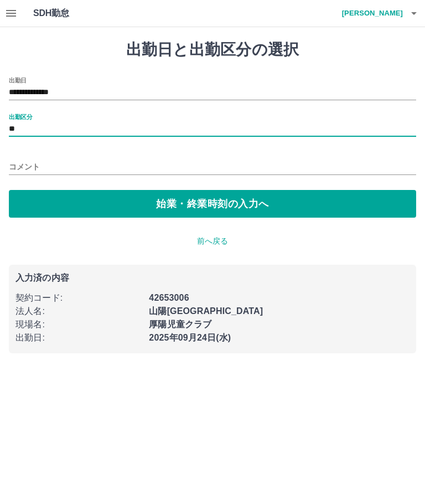 This screenshot has height=504, width=425. Describe the element at coordinates (213, 50) in the screenshot. I see `h1: 出勤日と出勤区分の選択` at that location.